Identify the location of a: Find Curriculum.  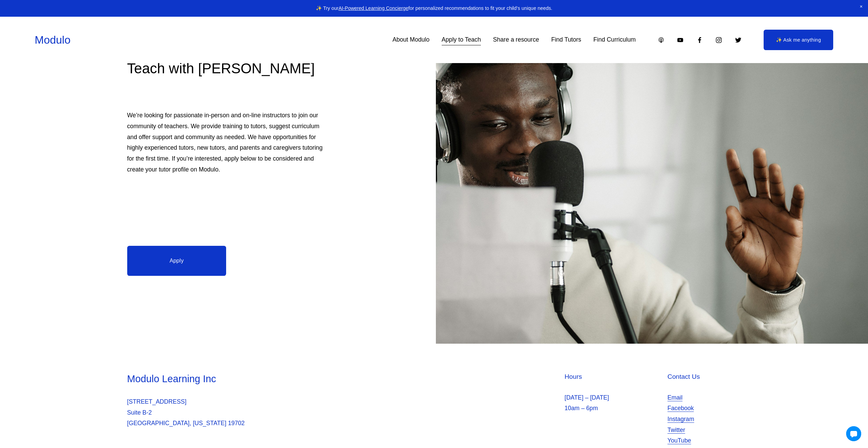
(615, 40).